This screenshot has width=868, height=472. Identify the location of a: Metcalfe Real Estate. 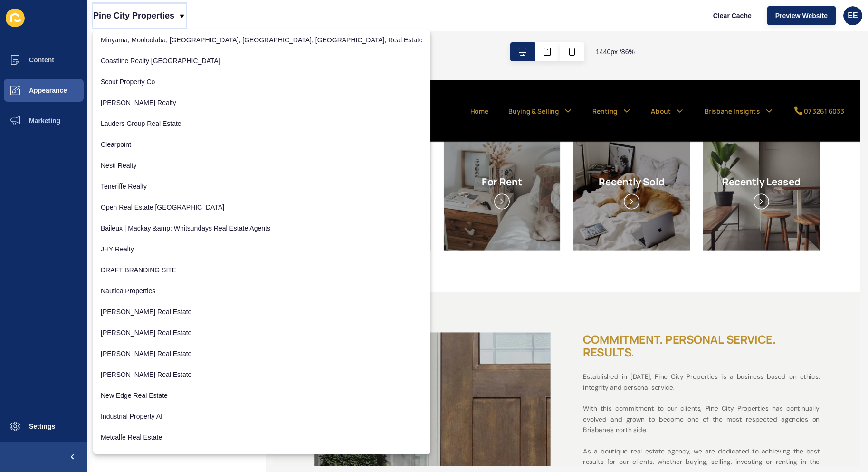
(261, 438).